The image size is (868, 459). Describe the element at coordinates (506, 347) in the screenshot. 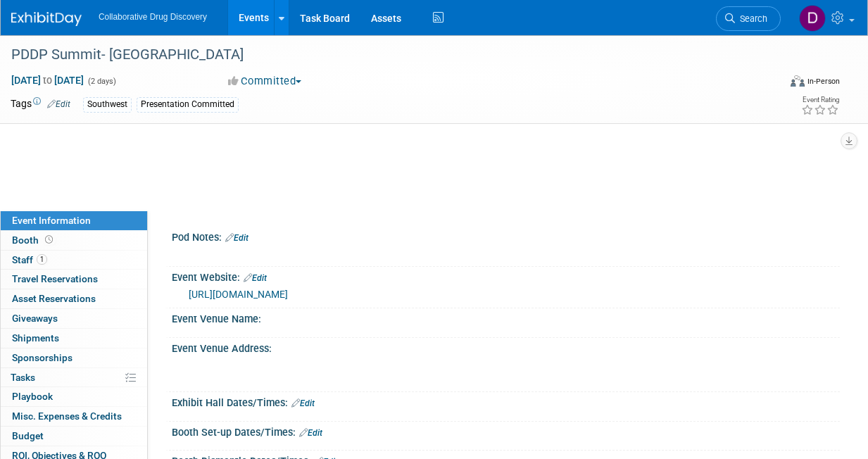

I see `div: Event Venue Address:` at that location.